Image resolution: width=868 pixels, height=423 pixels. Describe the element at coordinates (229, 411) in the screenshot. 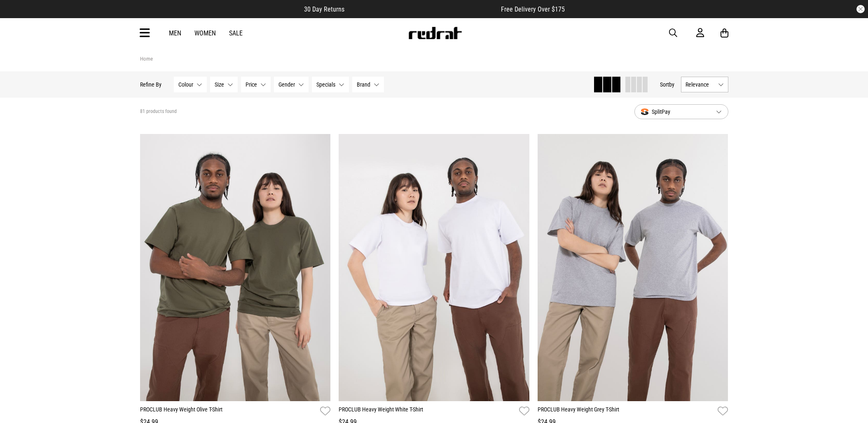

I see `a: PROCLUB Heavy Weight Olive T-Shirt` at that location.